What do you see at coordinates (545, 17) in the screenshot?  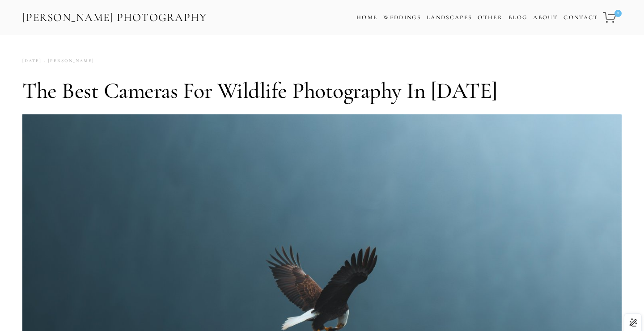 I see `a: About` at bounding box center [545, 17].